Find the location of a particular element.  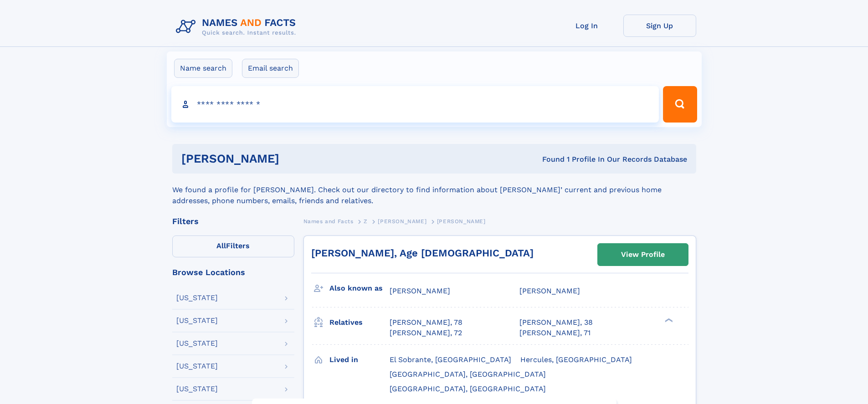

span: All is located at coordinates (221, 246).